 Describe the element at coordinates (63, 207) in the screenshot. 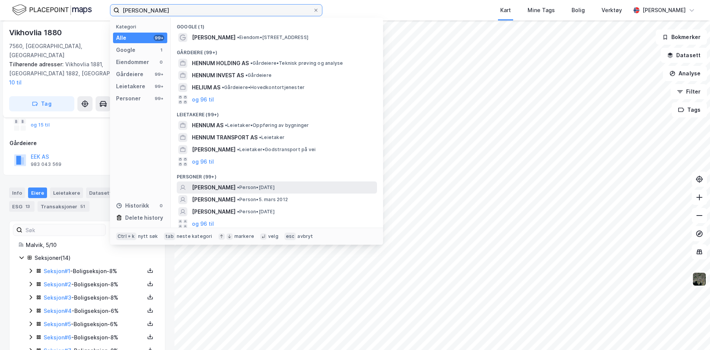

I see `div: Transaksjoner` at that location.